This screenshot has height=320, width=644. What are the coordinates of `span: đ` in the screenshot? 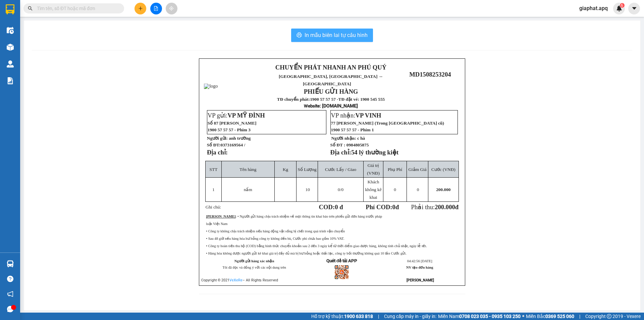 It's located at (457, 207).